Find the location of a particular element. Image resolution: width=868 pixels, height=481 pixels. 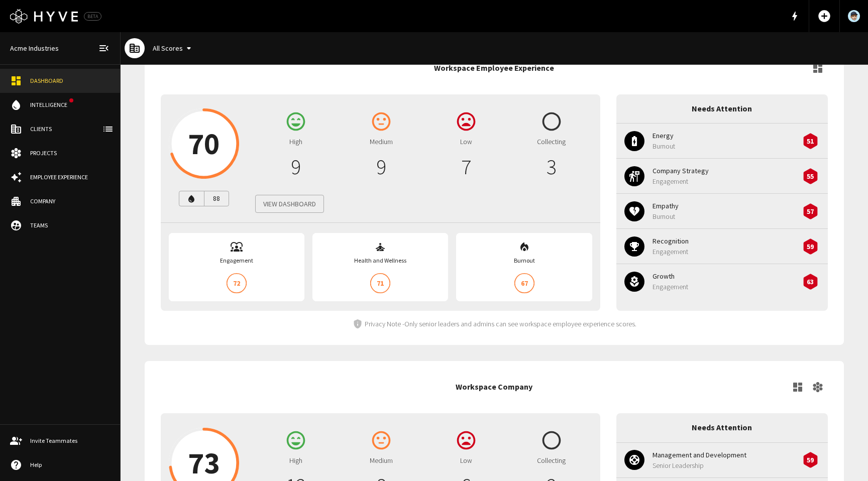

div: Employee Experience is located at coordinates (70, 178).